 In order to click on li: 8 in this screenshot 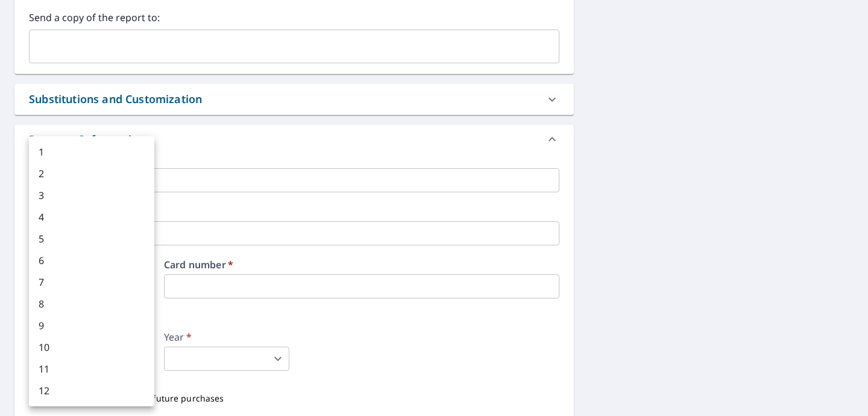, I will do `click(91, 304)`.